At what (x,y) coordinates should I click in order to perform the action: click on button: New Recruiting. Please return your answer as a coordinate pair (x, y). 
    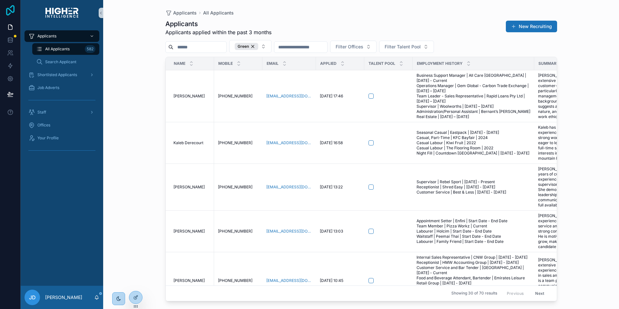
    Looking at the image, I should click on (531, 26).